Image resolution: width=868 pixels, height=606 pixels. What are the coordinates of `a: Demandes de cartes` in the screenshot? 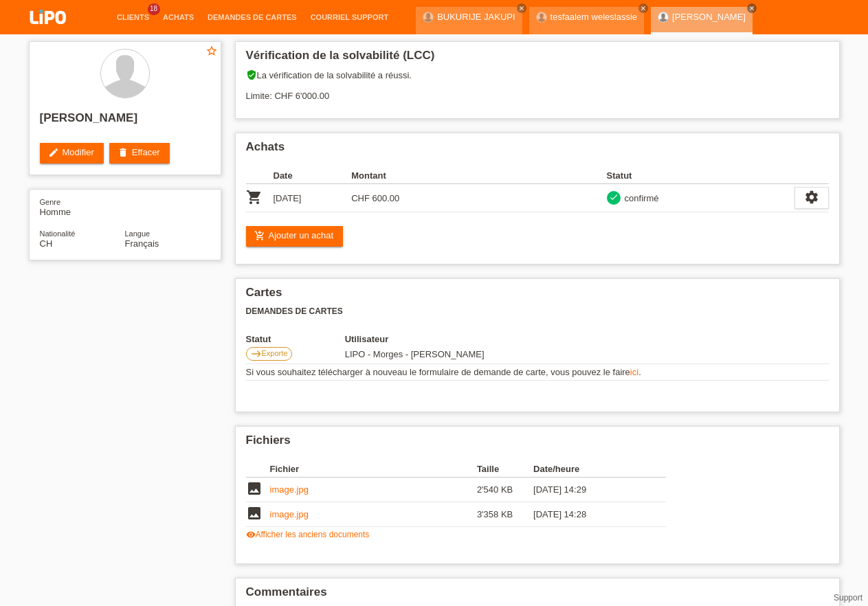 It's located at (252, 17).